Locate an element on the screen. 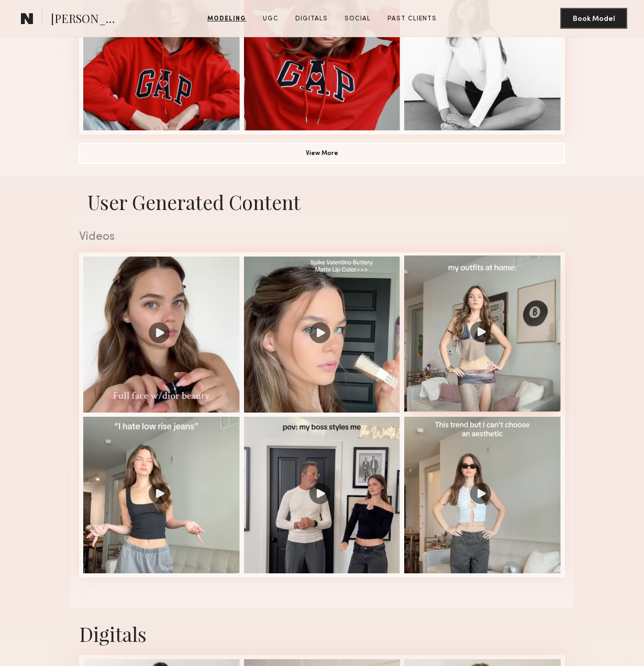 The width and height of the screenshot is (644, 666). a: Digitals is located at coordinates (312, 19).